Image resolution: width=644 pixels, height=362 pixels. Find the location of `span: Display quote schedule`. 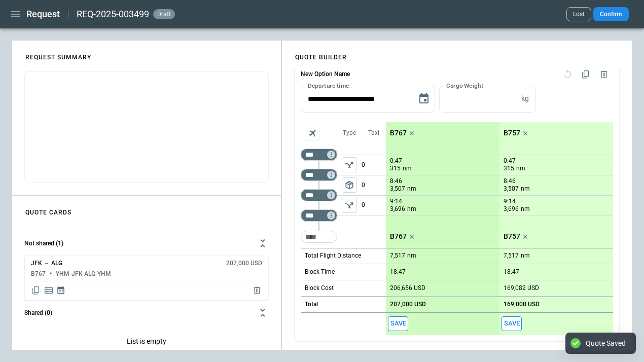

span: Display quote schedule is located at coordinates (61, 290).